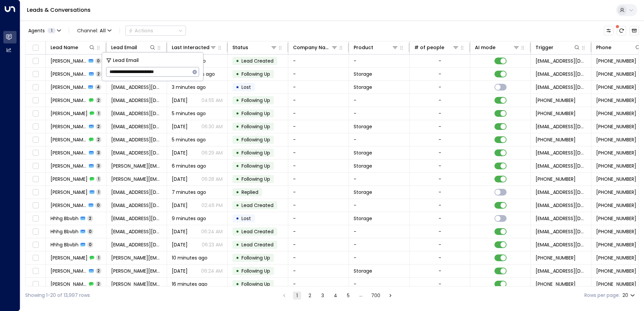  Describe the element at coordinates (609, 31) in the screenshot. I see `button: Customize` at that location.